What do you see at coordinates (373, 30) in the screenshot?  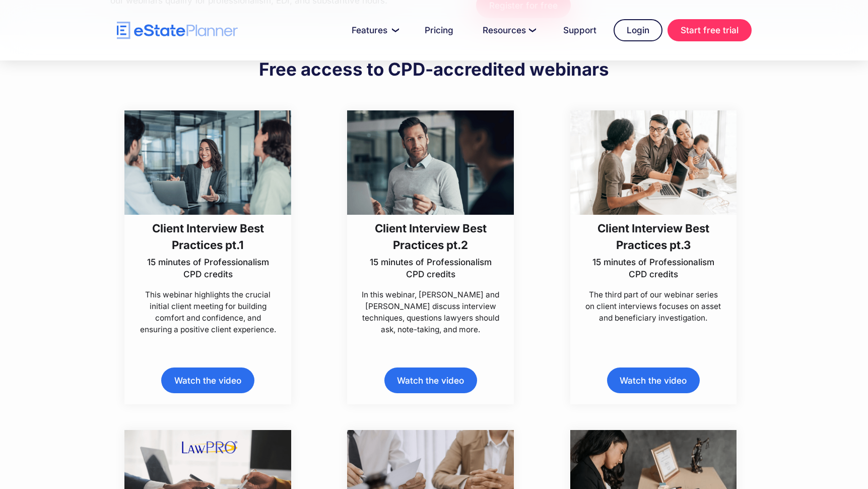 I see `a: Features` at bounding box center [373, 30].